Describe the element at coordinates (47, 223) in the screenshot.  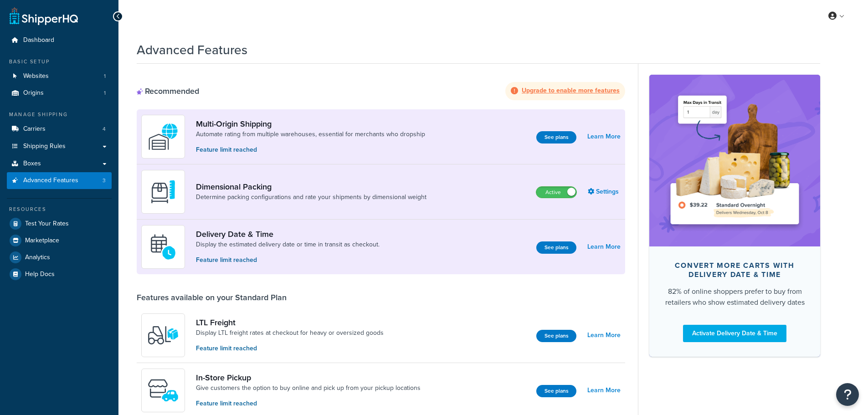
I see `span: Test Your Rates` at that location.